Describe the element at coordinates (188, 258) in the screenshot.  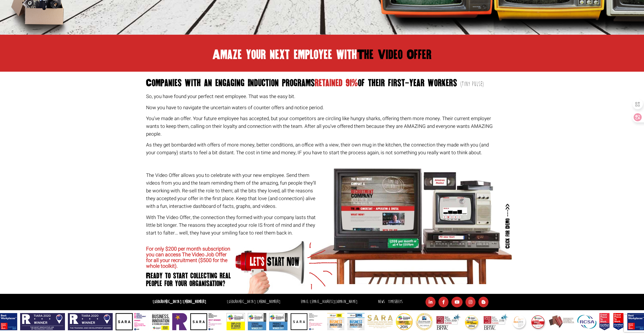
I see `h2: For only $200 per month subscription you can access The Video Job Offer for all your recruitment ...` at that location.